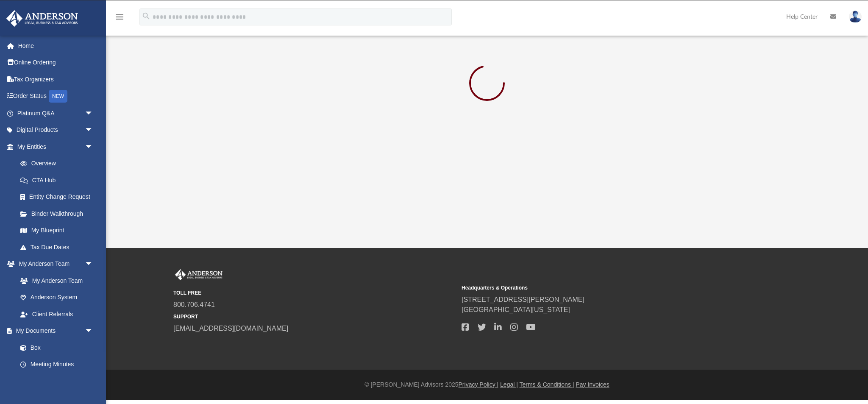 This screenshot has width=868, height=404. Describe the element at coordinates (56, 146) in the screenshot. I see `a: My Entitiesarrow_drop_down` at that location.